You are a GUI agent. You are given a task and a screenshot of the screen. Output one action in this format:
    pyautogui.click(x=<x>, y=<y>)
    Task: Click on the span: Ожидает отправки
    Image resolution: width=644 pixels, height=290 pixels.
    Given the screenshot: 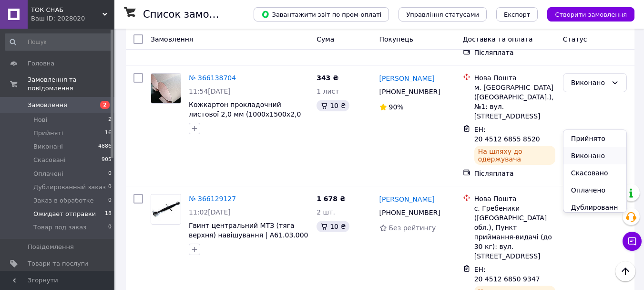 What is the action you would take?
    pyautogui.click(x=64, y=214)
    